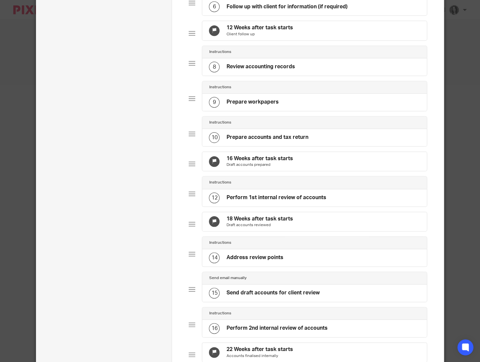 This screenshot has width=480, height=362. I want to click on div: 8, so click(214, 67).